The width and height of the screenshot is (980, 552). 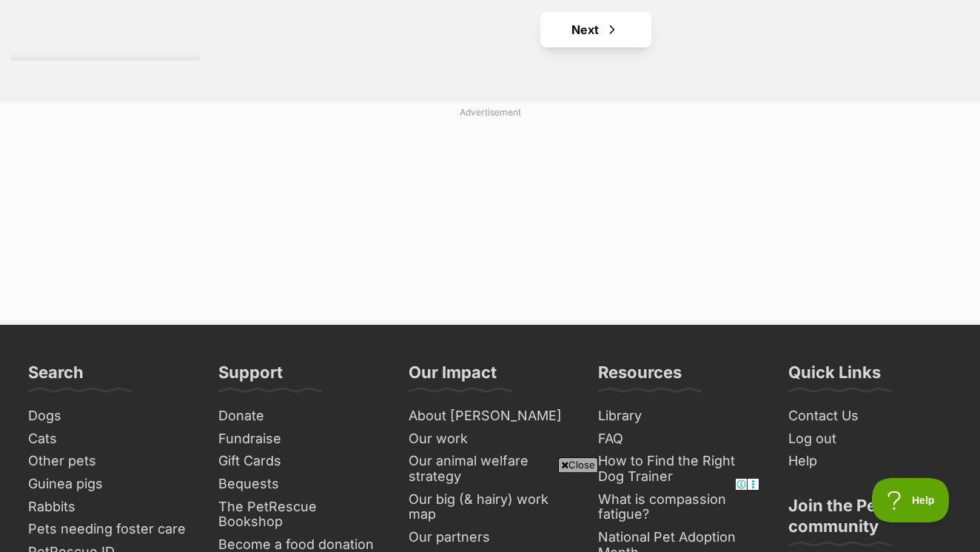 What do you see at coordinates (869, 416) in the screenshot?
I see `a: Contact Us` at bounding box center [869, 416].